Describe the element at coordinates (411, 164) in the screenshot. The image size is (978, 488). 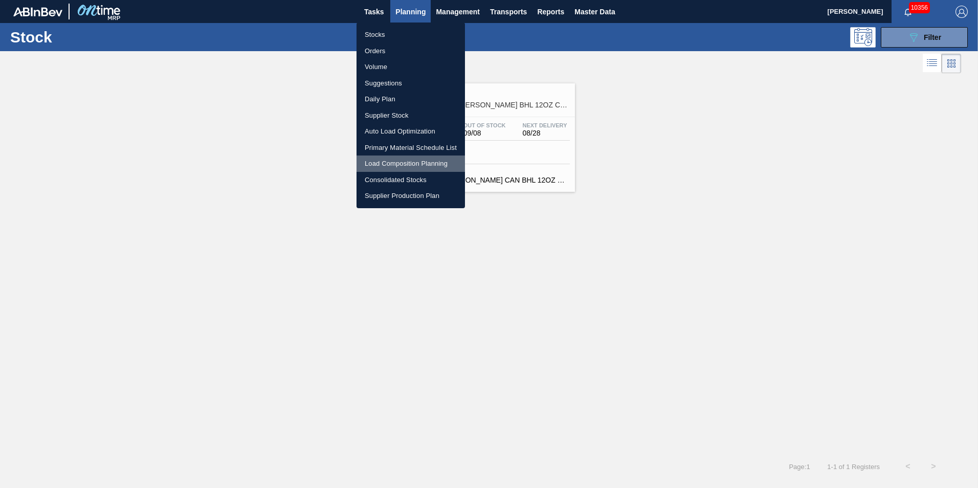
I see `li: Load Composition Planning` at that location.